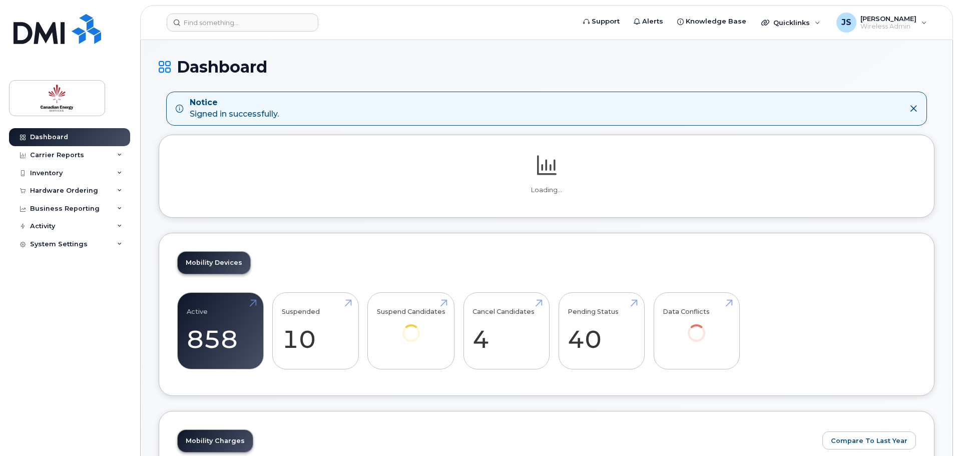 The image size is (958, 456). I want to click on a: Pending Status 40, so click(601, 331).